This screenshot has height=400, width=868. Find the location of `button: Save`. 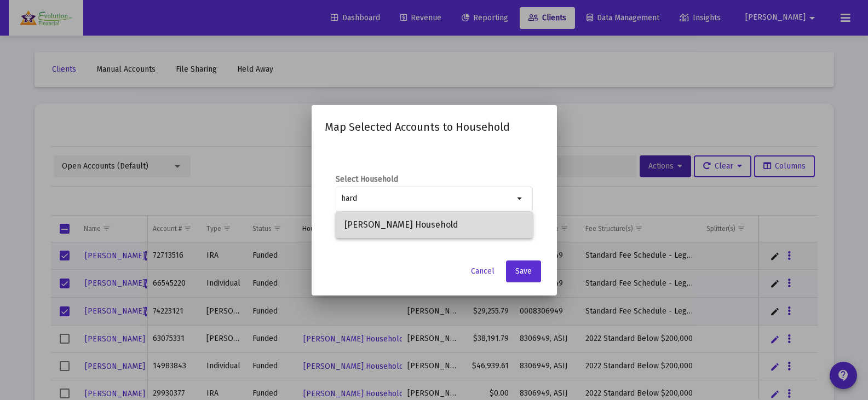

button: Save is located at coordinates (524, 272).